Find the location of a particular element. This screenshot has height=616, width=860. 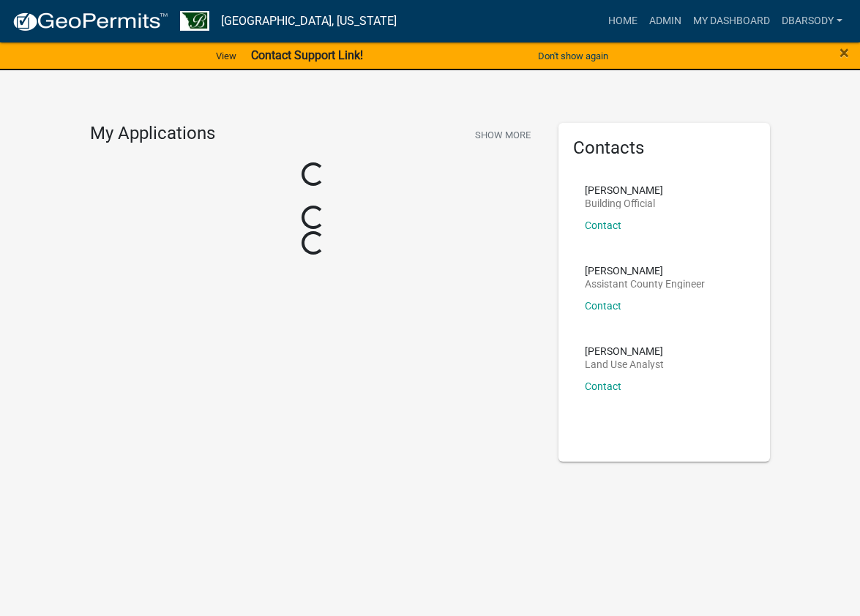

a: Home is located at coordinates (623, 21).